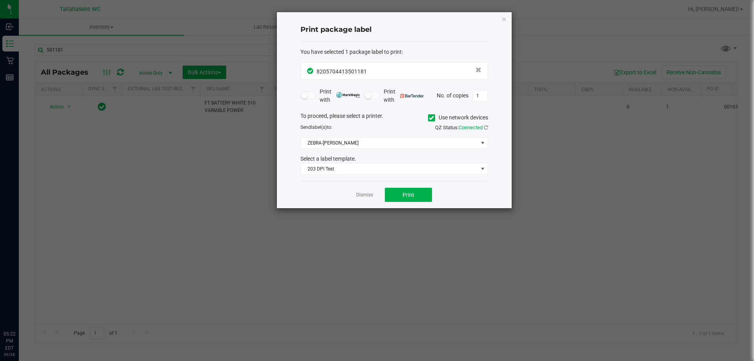 This screenshot has width=754, height=361. Describe the element at coordinates (462, 127) in the screenshot. I see `span: QZ Status:` at that location.